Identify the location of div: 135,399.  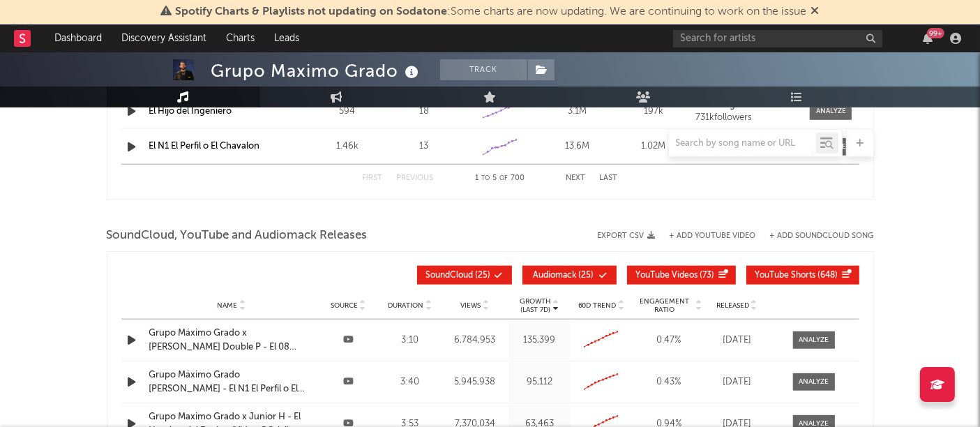
(539, 341).